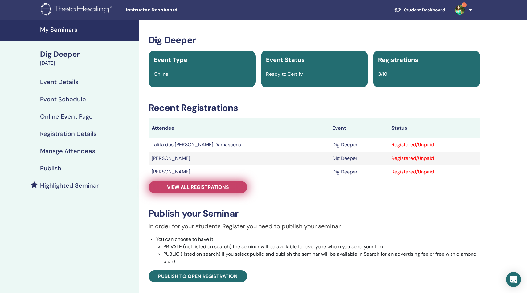  What do you see at coordinates (464, 5) in the screenshot?
I see `span: 9+` at bounding box center [464, 5].